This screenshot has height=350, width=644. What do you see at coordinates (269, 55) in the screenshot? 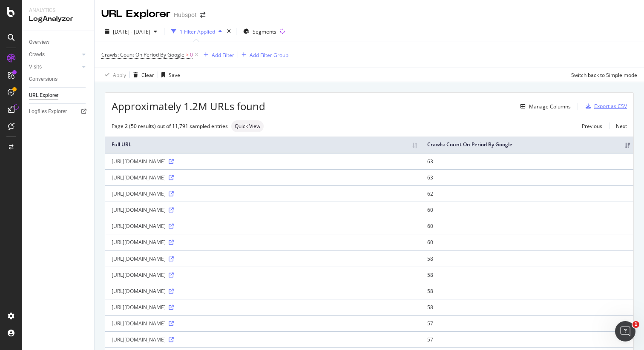
I see `div: Add Filter Group` at bounding box center [269, 55].